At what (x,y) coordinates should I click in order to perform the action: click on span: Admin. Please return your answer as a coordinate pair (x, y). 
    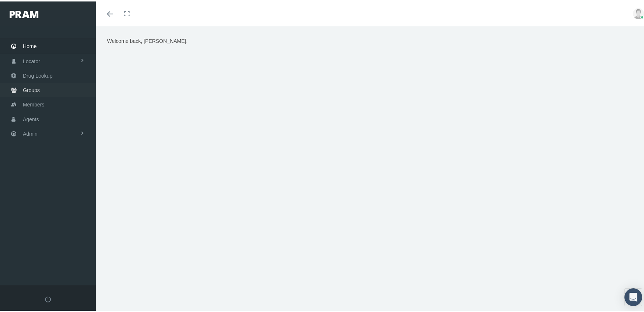
    Looking at the image, I should click on (30, 132).